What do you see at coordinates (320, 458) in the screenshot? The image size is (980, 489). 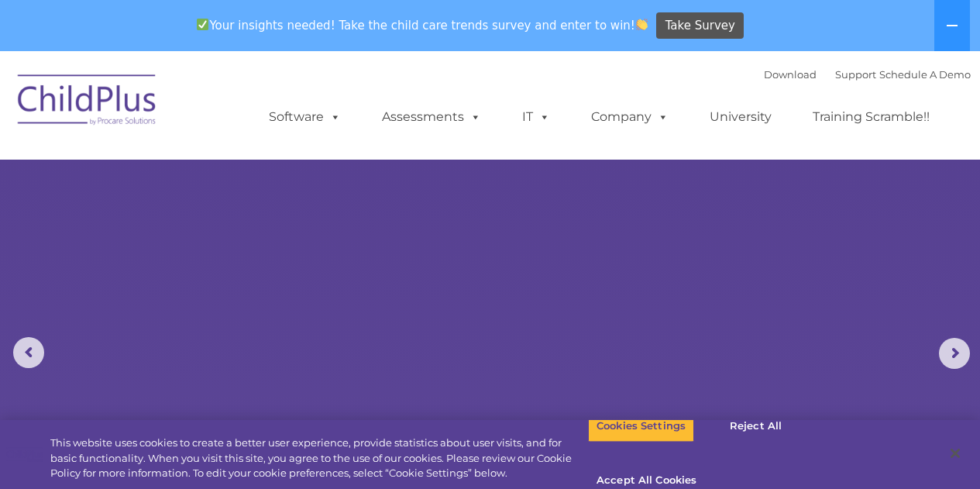 I see `div: This website uses cookies to create a better user experience, provide statistics about user visit...` at bounding box center [320, 458].